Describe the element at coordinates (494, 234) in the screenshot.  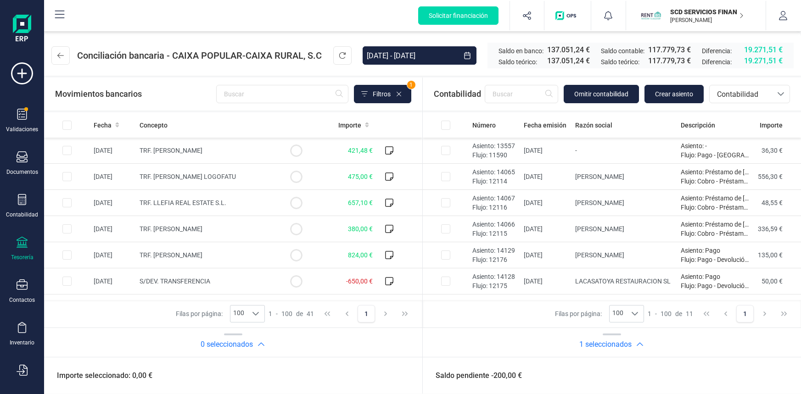
I see `p: Flujo: 12115` at that location.